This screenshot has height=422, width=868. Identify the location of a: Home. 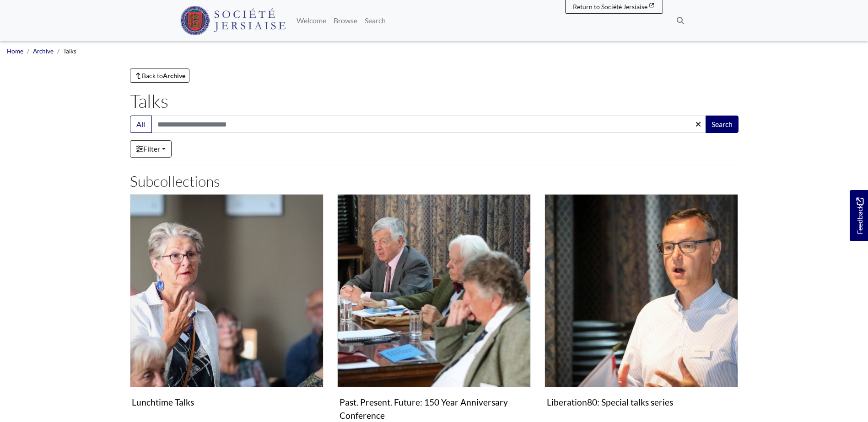
(15, 51).